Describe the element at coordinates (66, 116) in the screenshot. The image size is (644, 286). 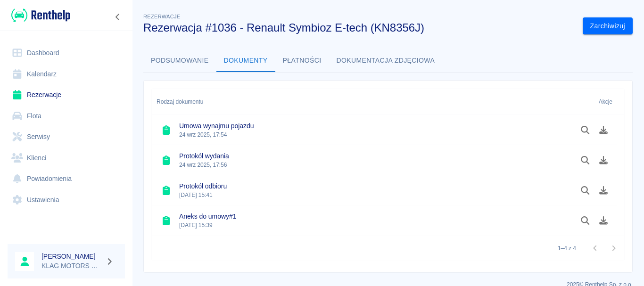
I see `a: Flota` at that location.